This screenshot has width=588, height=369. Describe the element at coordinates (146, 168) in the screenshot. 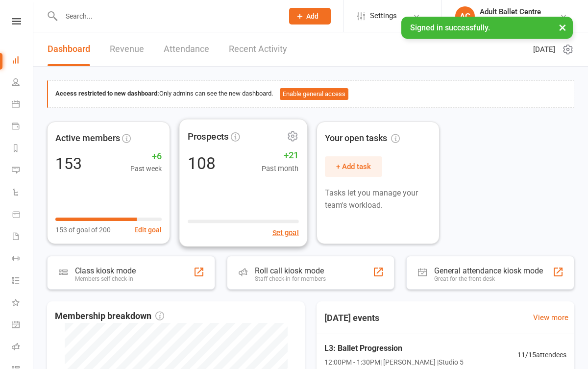

I see `span: Past week` at that location.